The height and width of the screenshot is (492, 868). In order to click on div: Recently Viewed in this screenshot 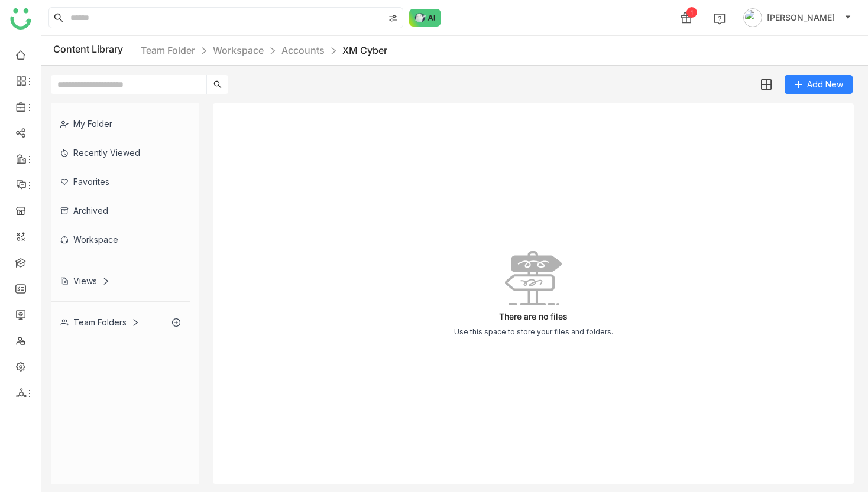, I will do `click(120, 152)`.